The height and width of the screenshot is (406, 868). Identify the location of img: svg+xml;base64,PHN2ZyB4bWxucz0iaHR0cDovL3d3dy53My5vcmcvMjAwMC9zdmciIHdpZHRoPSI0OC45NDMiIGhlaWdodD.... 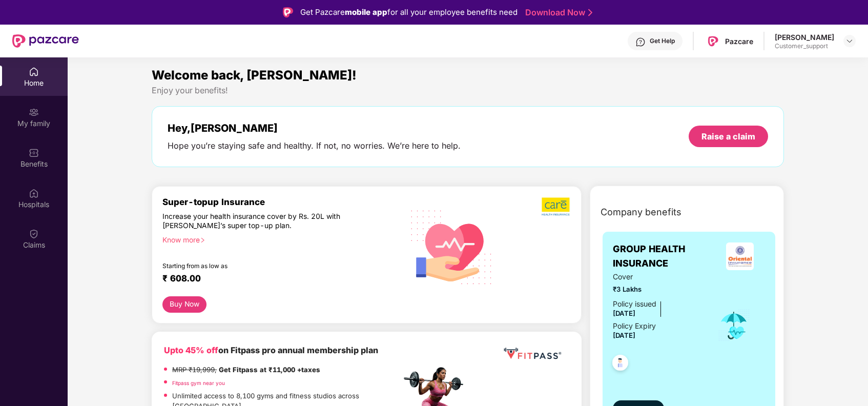
(620, 364).